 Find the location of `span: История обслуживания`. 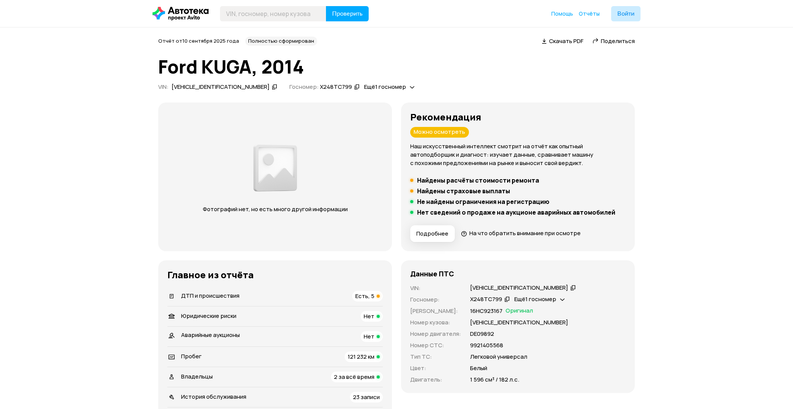

span: История обслуживания is located at coordinates (213, 396).